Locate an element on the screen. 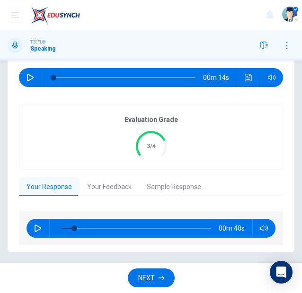  span: NEXT is located at coordinates (146, 278).